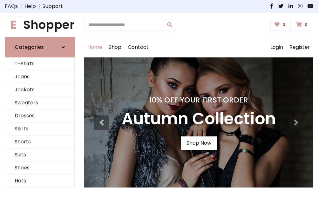 This screenshot has width=318, height=204. What do you see at coordinates (40, 181) in the screenshot?
I see `a: Hats` at bounding box center [40, 181].